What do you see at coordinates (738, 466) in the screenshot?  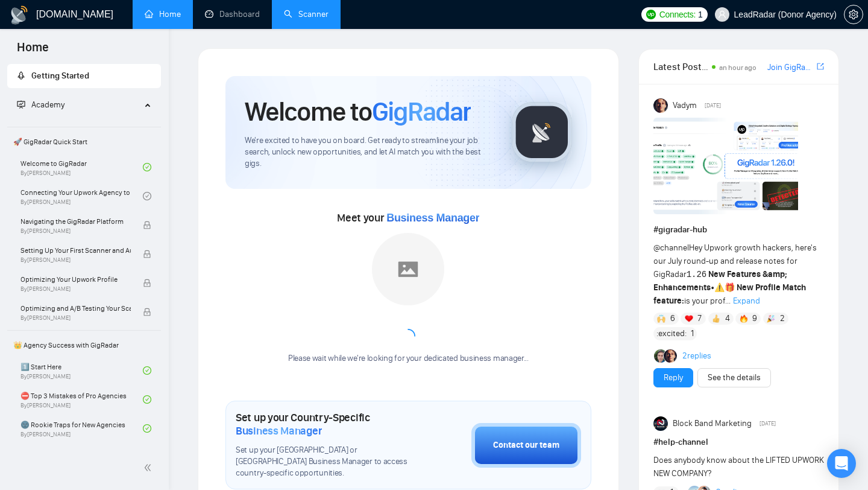 I see `span: Does anybody know about the LIFTED UPWORK NEW COMPANY?` at bounding box center [738, 466].